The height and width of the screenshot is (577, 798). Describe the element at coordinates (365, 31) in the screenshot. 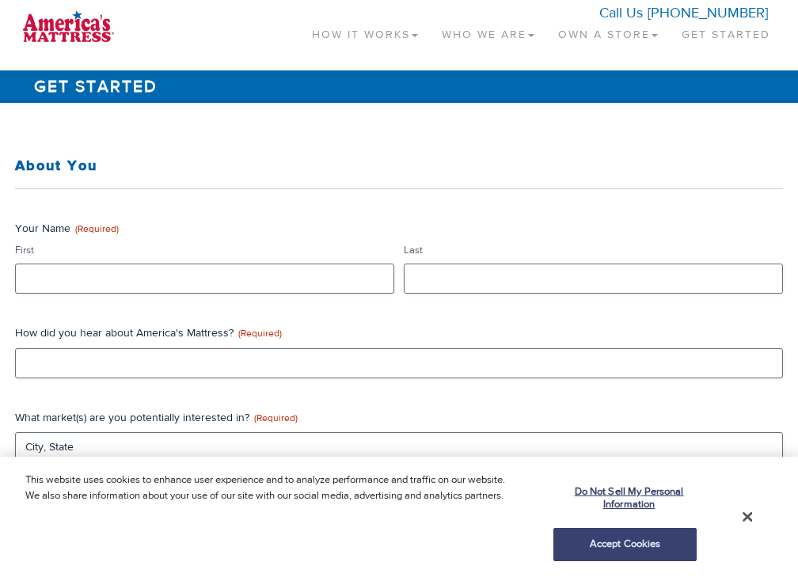

I see `a: How It Works` at that location.